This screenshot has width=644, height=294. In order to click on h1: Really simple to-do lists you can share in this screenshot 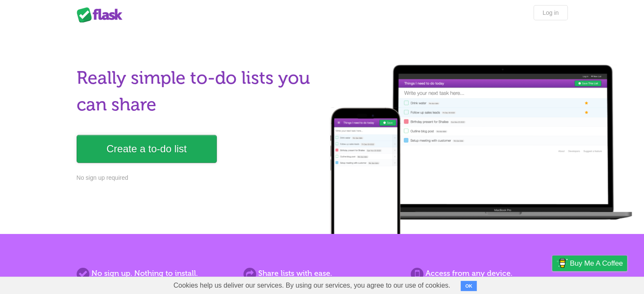, I will do `click(196, 91)`.